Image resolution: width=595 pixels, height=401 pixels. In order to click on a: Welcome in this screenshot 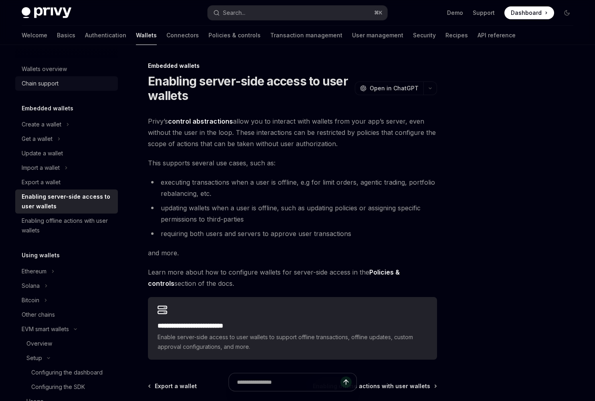, I will do `click(35, 35)`.